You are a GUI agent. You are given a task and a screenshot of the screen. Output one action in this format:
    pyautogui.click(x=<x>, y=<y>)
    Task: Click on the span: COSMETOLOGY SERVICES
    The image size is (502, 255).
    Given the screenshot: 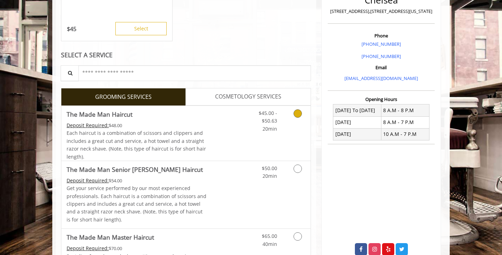 What is the action you would take?
    pyautogui.click(x=248, y=97)
    